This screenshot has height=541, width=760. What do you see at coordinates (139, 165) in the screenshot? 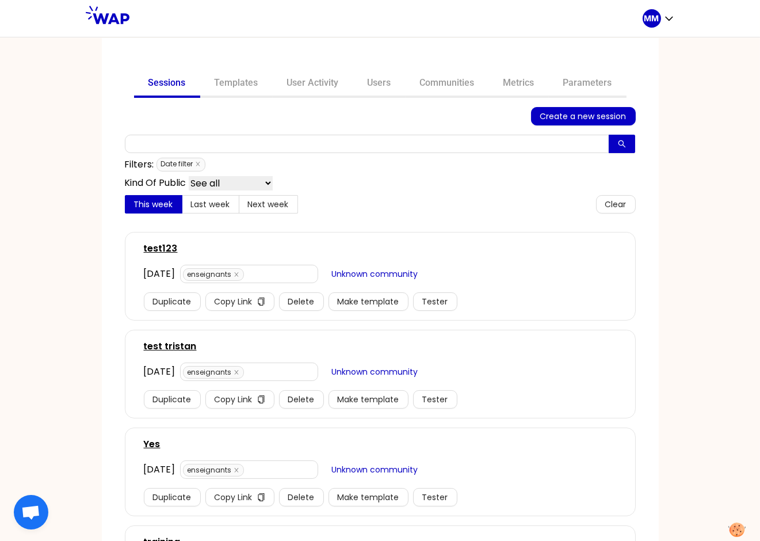
I see `p: Filters:` at bounding box center [139, 165].